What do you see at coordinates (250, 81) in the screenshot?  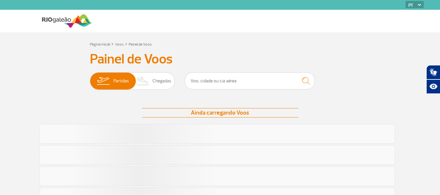 I see `input: Voo, cidade ou cia aérea` at bounding box center [250, 81].